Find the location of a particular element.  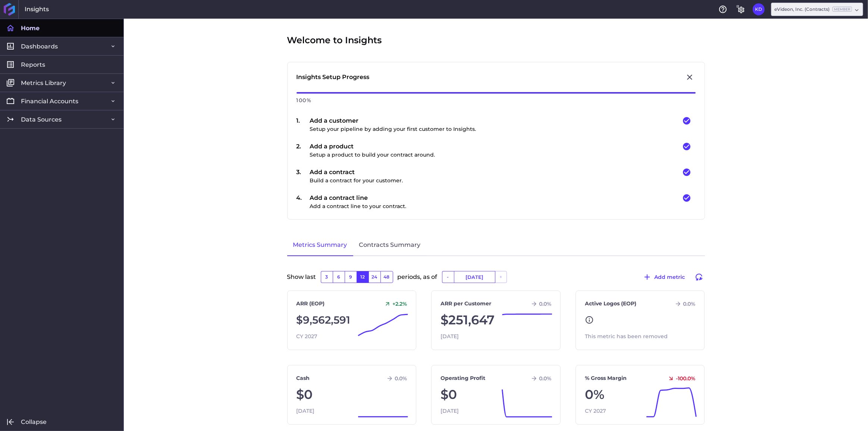

div: 4 . is located at coordinates (303, 202).